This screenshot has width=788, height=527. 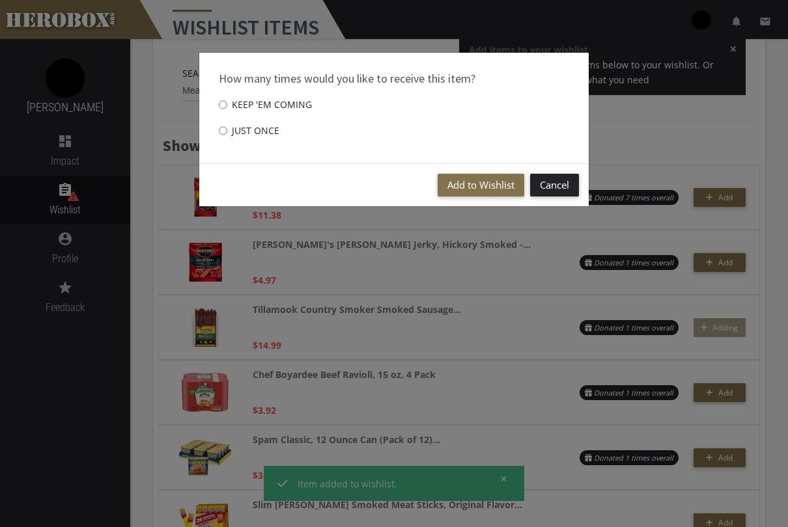 I want to click on input: Keep 'em coming, so click(x=223, y=105).